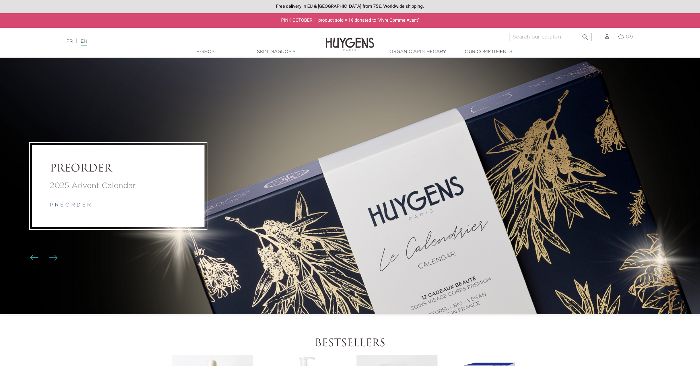  Describe the element at coordinates (118, 169) in the screenshot. I see `h2: PREORDER` at that location.